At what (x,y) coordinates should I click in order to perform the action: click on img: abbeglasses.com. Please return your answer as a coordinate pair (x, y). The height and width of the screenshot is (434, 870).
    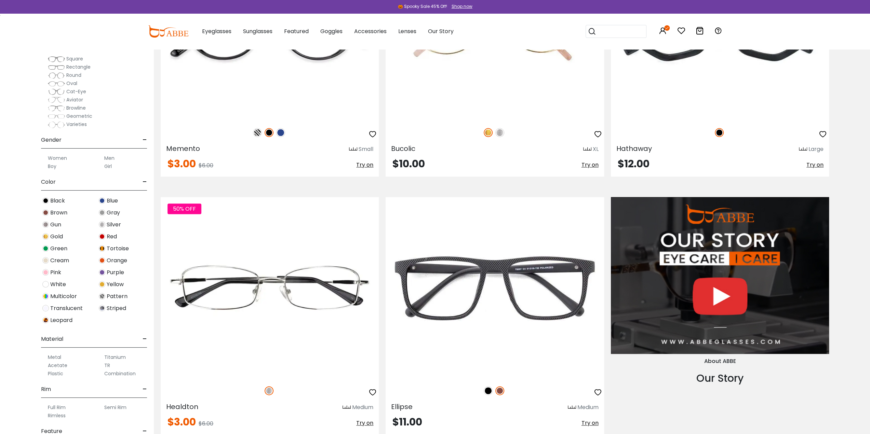
    Looking at the image, I should click on (168, 31).